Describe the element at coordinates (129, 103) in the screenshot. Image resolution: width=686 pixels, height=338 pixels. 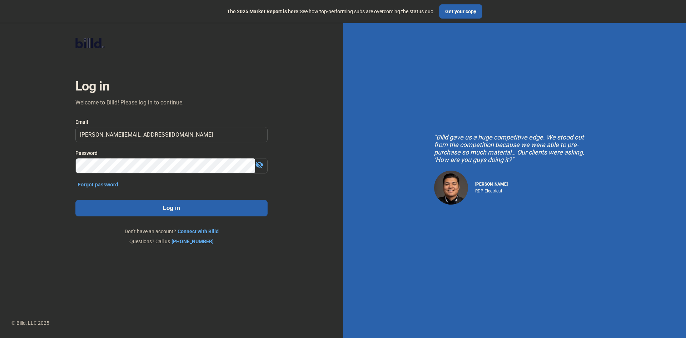
I see `div: Welcome to Billd! Please log in to continue.` at that location.